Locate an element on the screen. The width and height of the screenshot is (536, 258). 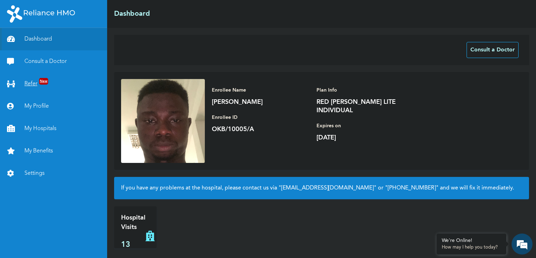
div: We're Online! is located at coordinates (472, 240).